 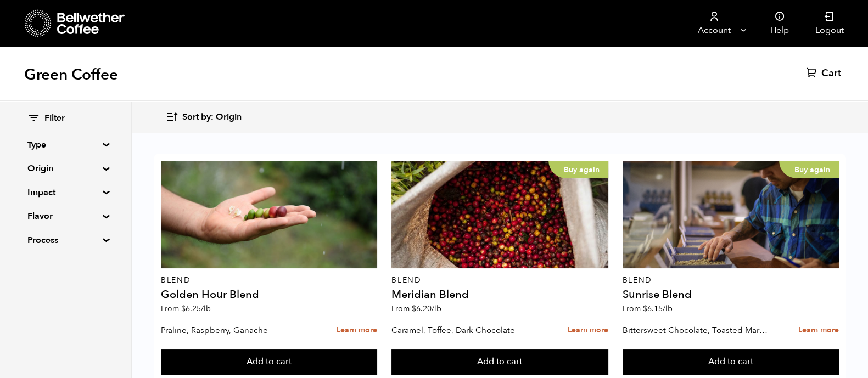 I want to click on bdi: 6.25, so click(x=196, y=309).